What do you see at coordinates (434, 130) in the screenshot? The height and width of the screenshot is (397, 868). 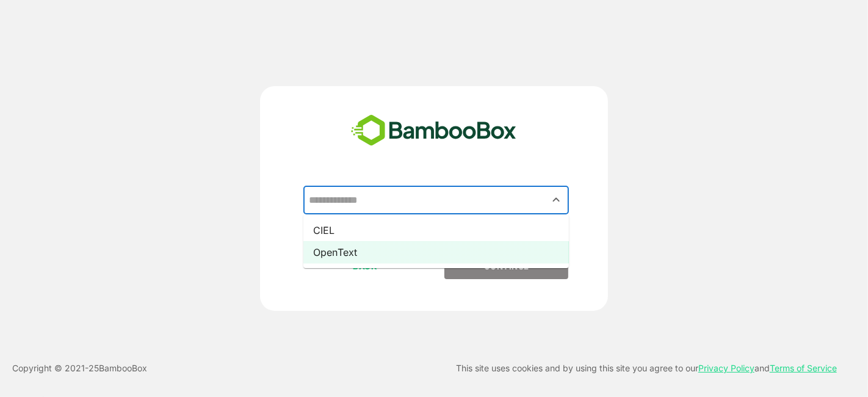 I see `img: bamboobox` at bounding box center [434, 130].